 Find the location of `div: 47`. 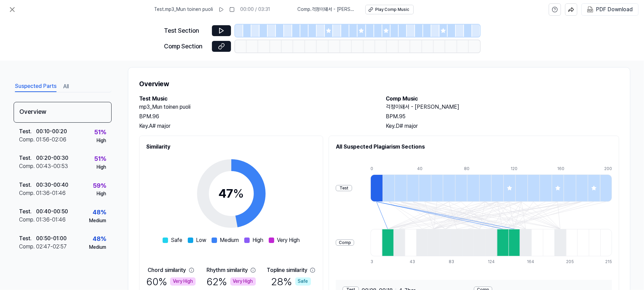

div: 47 is located at coordinates (231, 194).